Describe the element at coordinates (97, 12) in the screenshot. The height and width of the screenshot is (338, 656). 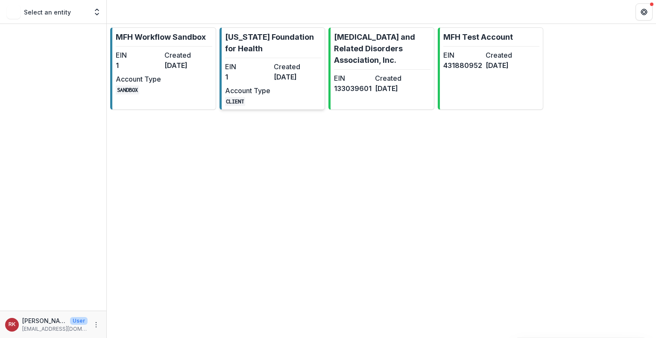
I see `button: Open entity switcher` at that location.